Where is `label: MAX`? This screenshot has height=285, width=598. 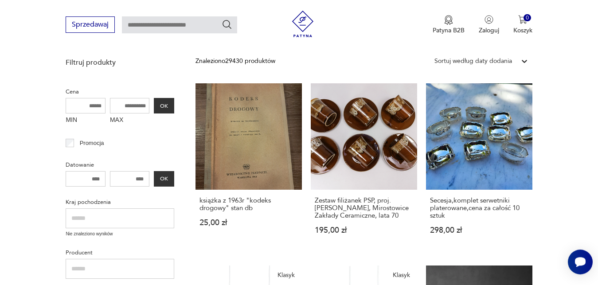 label: MAX is located at coordinates (130, 121).